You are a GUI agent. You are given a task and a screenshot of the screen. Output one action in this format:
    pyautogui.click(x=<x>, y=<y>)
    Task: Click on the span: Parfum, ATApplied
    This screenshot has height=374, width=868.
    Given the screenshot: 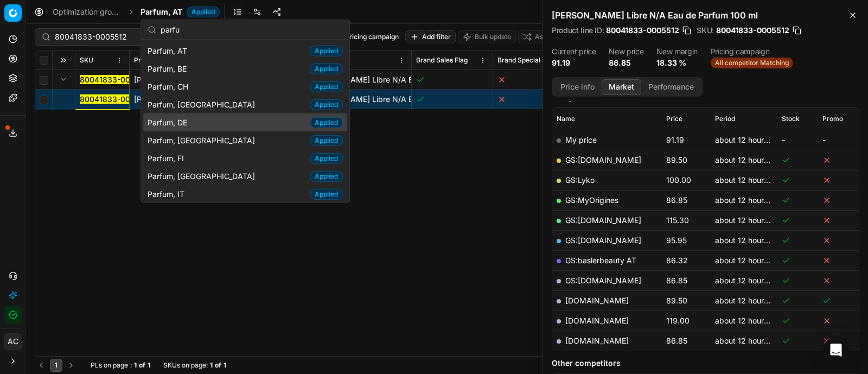 What is the action you would take?
    pyautogui.click(x=180, y=12)
    